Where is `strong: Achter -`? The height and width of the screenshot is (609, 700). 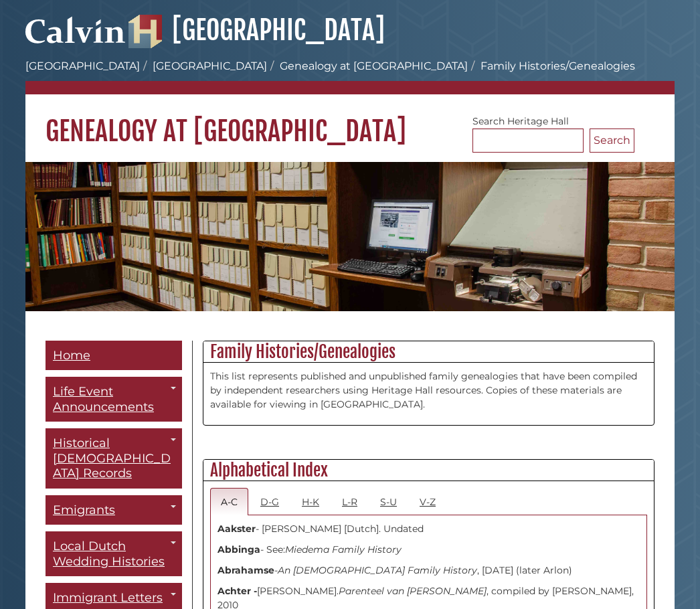 strong: Achter - is located at coordinates (237, 591).